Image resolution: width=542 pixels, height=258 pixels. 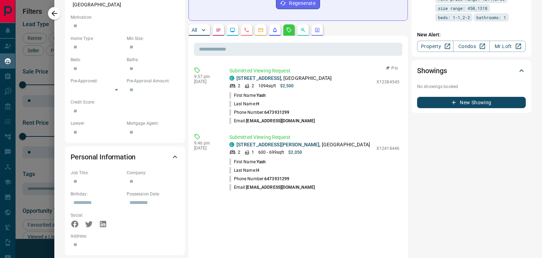 What do you see at coordinates (153, 123) in the screenshot?
I see `p: Mortgage Agent:` at bounding box center [153, 123].